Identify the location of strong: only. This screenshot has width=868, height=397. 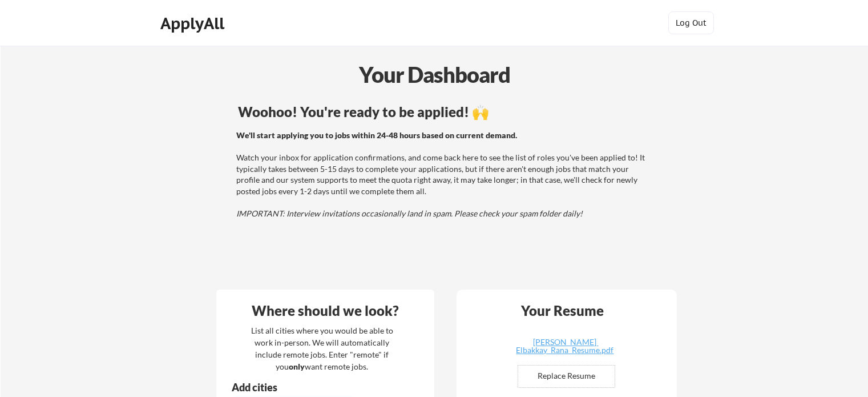
(296, 366).